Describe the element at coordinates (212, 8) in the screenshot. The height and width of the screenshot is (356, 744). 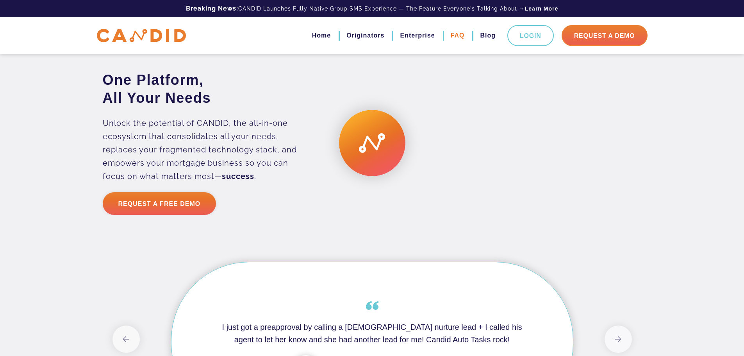
I see `b: Breaking News:` at that location.